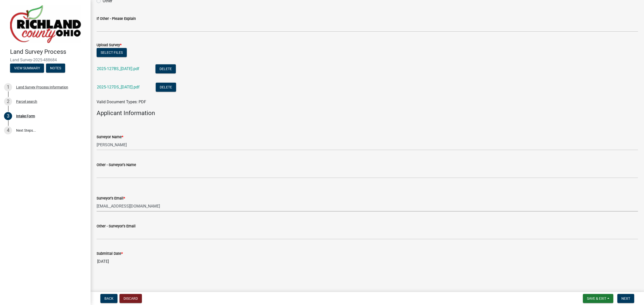  I want to click on label: Surveyor Name, so click(110, 137).